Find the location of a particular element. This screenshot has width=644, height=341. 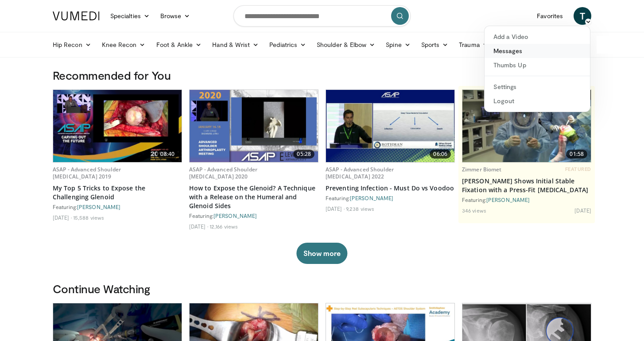

span: 05:28 is located at coordinates (304, 154).